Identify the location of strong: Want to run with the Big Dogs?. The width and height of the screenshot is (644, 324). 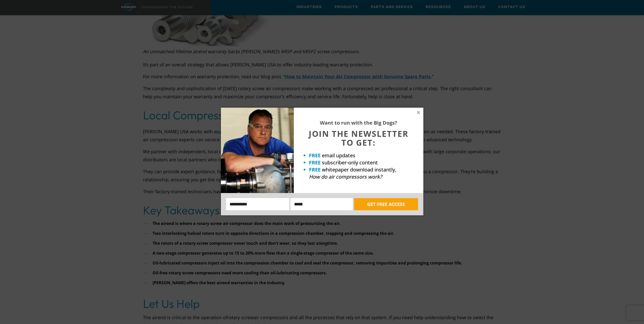
(359, 123).